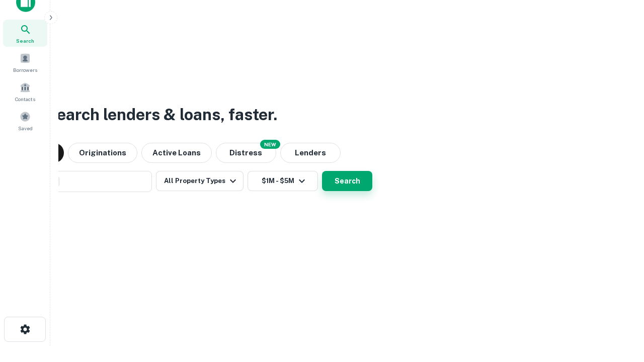  Describe the element at coordinates (176, 153) in the screenshot. I see `button: Active Loans` at that location.